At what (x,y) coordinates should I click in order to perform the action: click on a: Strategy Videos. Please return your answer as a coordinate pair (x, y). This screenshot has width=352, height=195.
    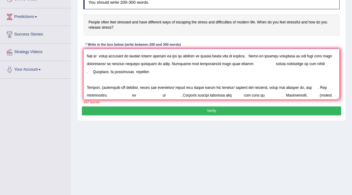
    Looking at the image, I should click on (36, 51).